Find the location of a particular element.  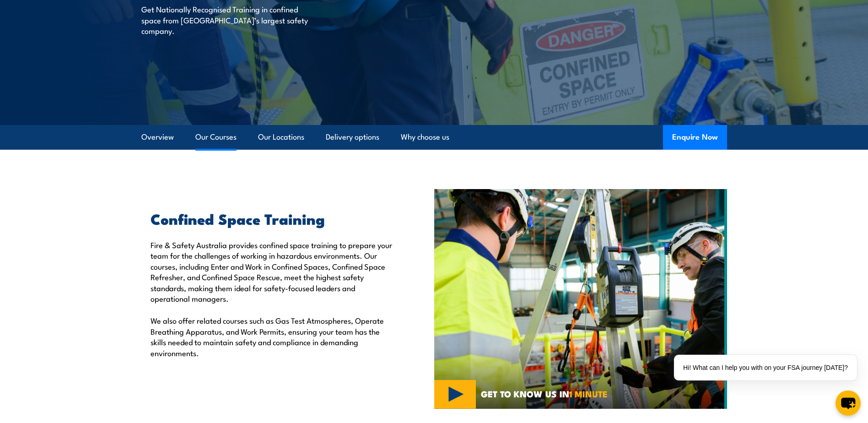

strong: 1 MINUTE is located at coordinates (588, 393).